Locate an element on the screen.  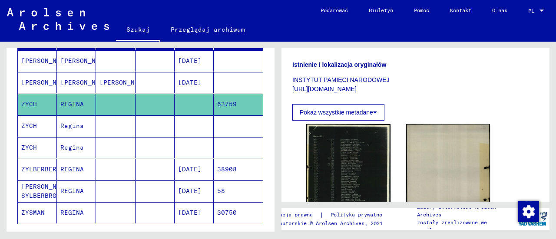
font: PL is located at coordinates (531, 10).